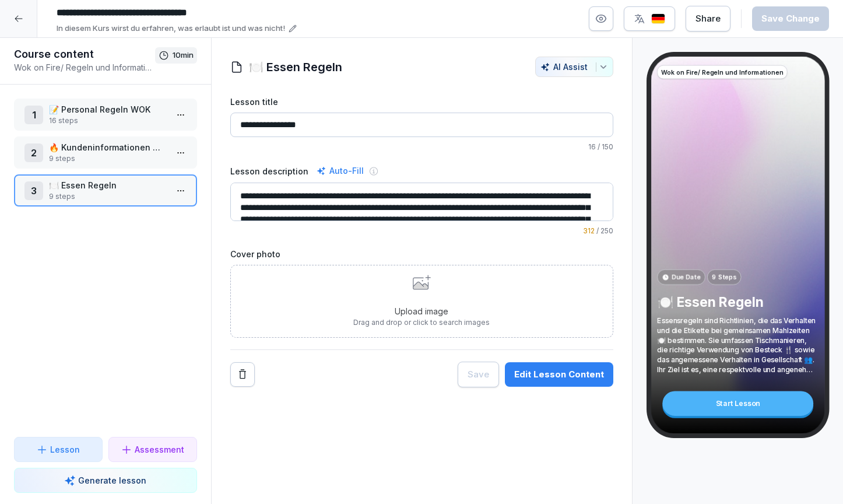  I want to click on button: Share, so click(708, 19).